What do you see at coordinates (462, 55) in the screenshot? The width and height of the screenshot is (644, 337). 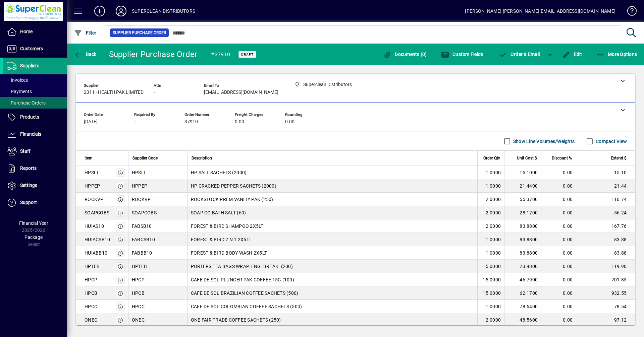 I see `button: Custom Fields` at bounding box center [462, 55].